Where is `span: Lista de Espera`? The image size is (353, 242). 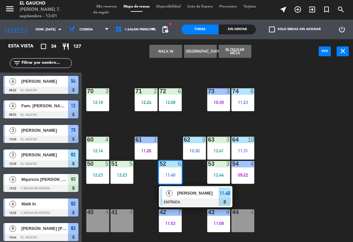
span: Lista de Espera is located at coordinates (200, 7).